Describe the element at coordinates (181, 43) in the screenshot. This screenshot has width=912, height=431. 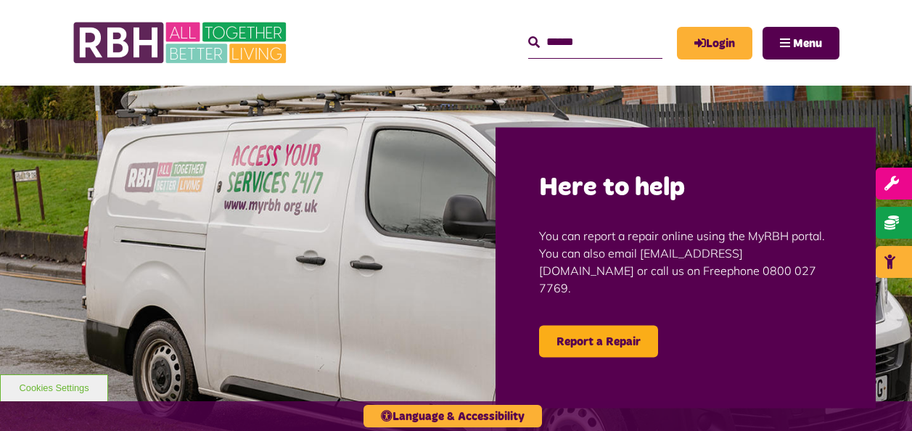
I see `img: RBH` at that location.